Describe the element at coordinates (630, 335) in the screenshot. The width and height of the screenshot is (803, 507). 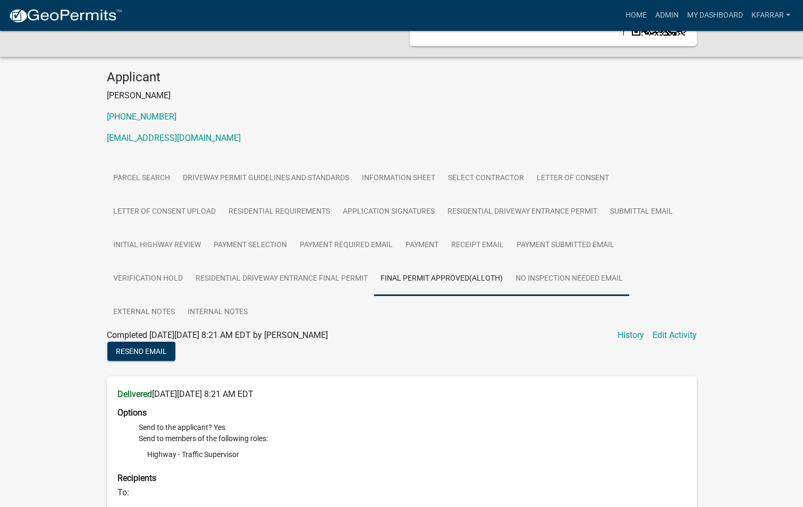
I see `a: History` at that location.